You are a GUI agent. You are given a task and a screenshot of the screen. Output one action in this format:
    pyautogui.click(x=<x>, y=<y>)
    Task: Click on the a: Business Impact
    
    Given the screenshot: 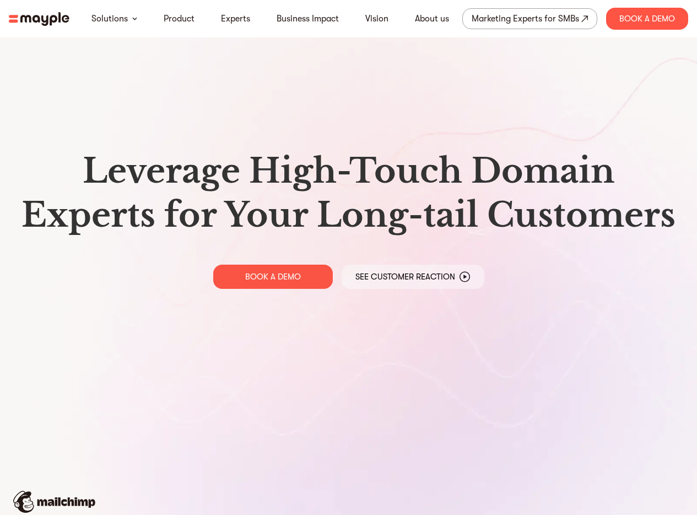 What is the action you would take?
    pyautogui.click(x=307, y=19)
    